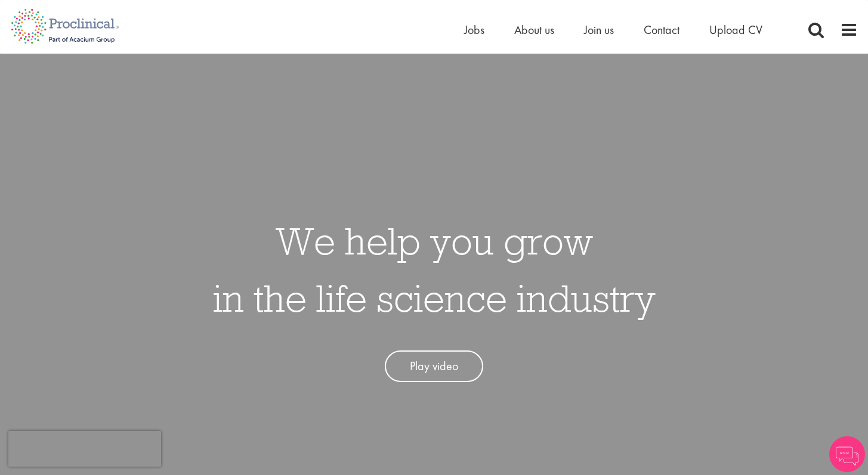  I want to click on a: Play video, so click(433, 366).